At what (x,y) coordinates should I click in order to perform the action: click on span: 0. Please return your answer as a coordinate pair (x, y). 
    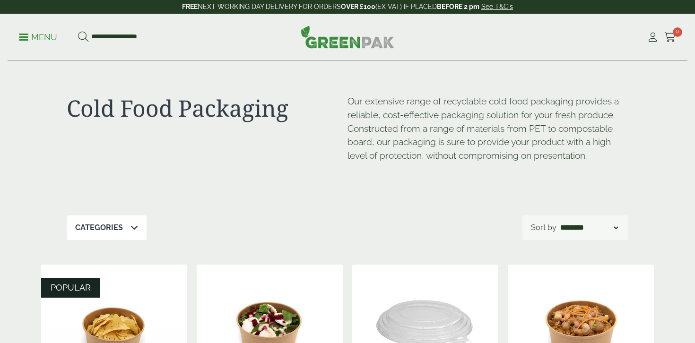
    Looking at the image, I should click on (678, 32).